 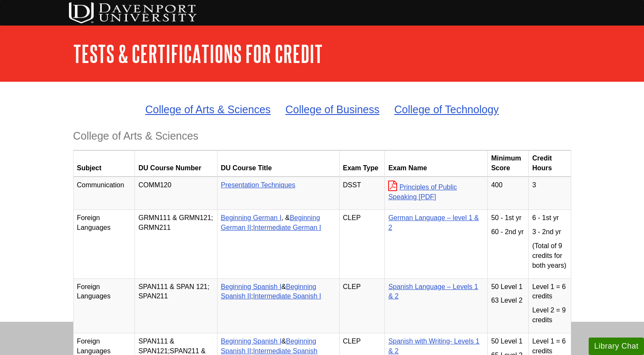 What do you see at coordinates (508, 193) in the screenshot?
I see `td: 400` at bounding box center [508, 193].